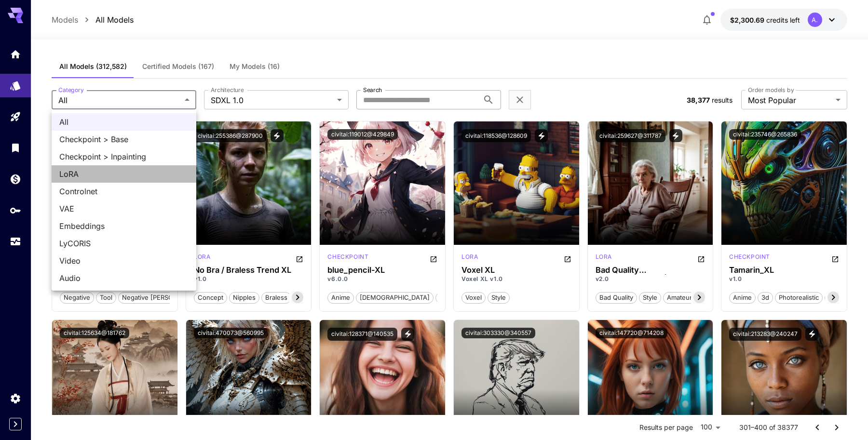 The image size is (868, 440). What do you see at coordinates (124, 192) in the screenshot?
I see `span: Controlnet` at bounding box center [124, 192].